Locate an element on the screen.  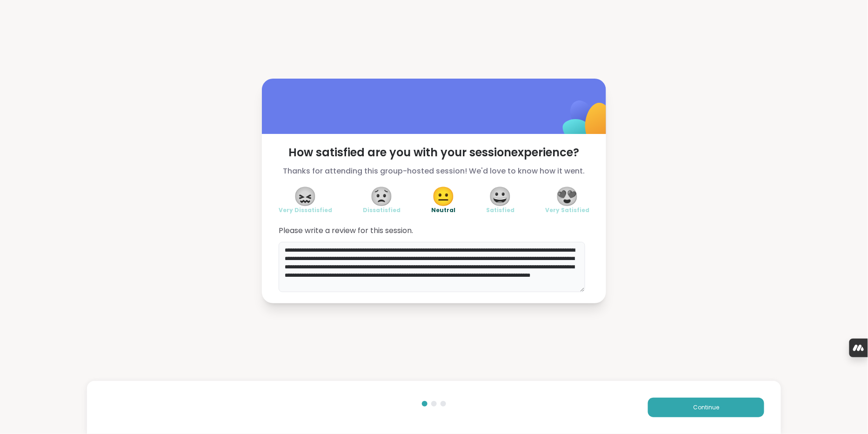
span: Very Satisfied is located at coordinates (567, 210).